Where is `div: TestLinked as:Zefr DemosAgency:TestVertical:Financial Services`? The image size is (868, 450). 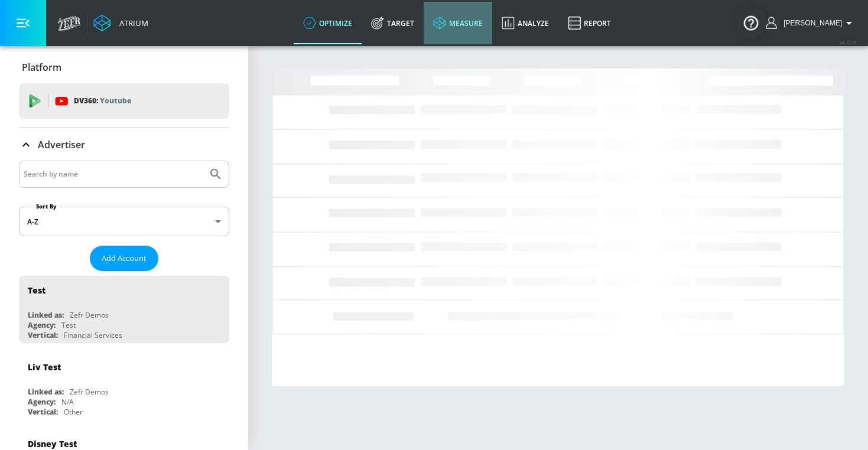 div: TestLinked as:Zefr DemosAgency:TestVertical:Financial Services is located at coordinates (124, 310).